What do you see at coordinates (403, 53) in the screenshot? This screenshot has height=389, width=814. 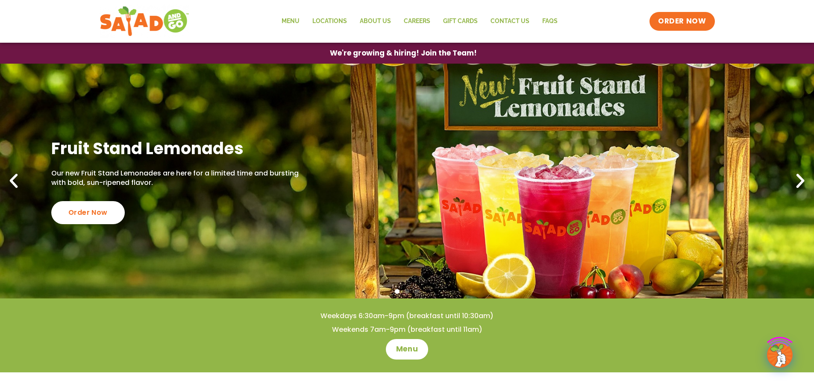 I see `a: We're growing & hiring! Join the Team!` at bounding box center [403, 53].